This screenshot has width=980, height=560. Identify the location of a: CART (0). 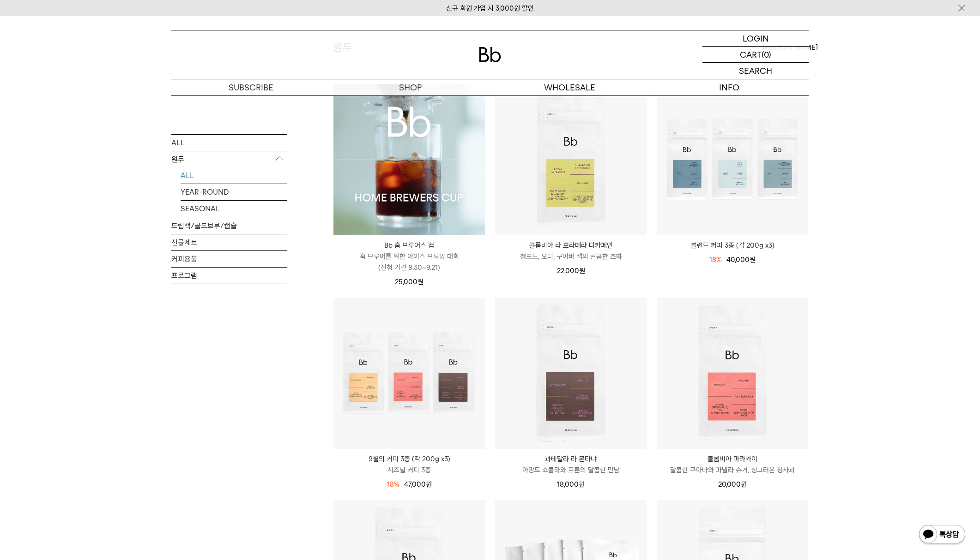
(756, 55).